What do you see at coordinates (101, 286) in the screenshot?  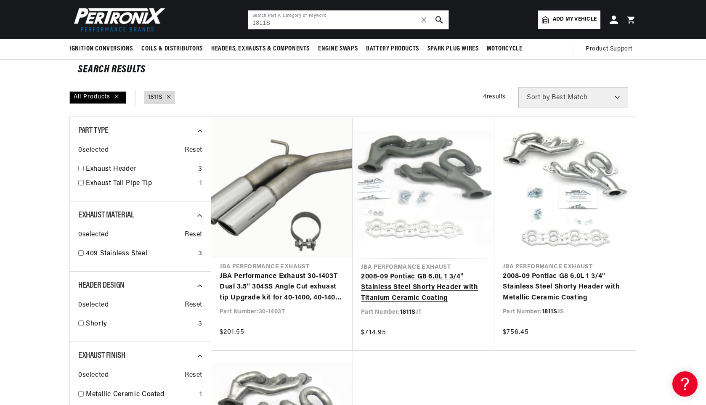 I see `span: Header Design` at bounding box center [101, 286].